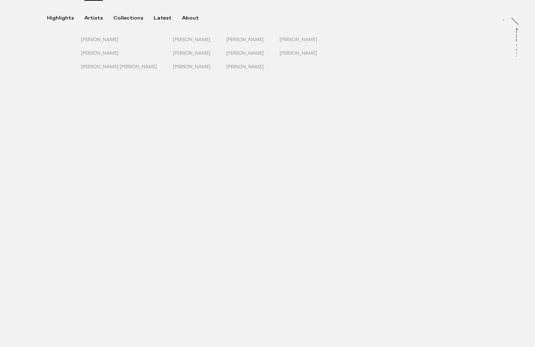  What do you see at coordinates (163, 18) in the screenshot?
I see `div: Latest` at bounding box center [163, 18].